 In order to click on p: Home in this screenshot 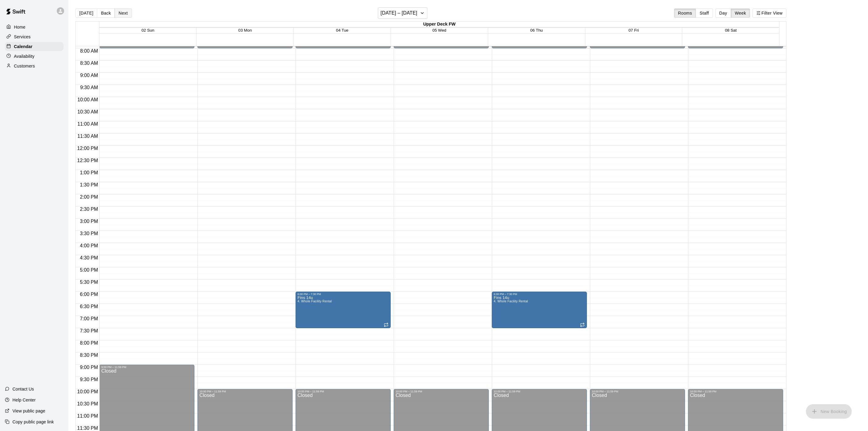, I will do `click(20, 27)`.